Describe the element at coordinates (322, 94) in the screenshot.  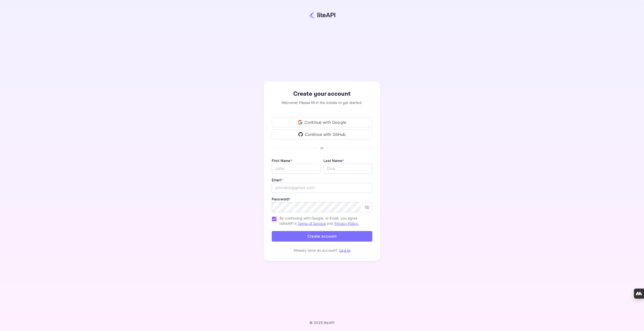
I see `div: Create your account` at that location.